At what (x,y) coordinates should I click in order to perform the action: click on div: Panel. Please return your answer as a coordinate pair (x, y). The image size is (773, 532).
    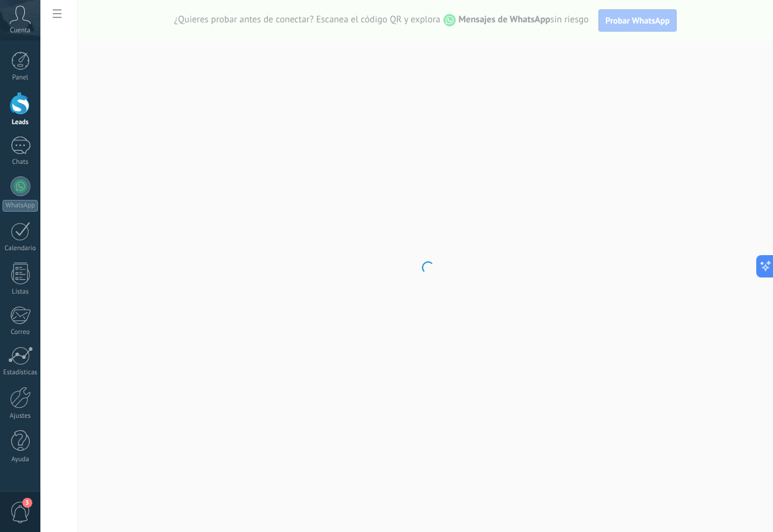
    Looking at the image, I should click on (21, 78).